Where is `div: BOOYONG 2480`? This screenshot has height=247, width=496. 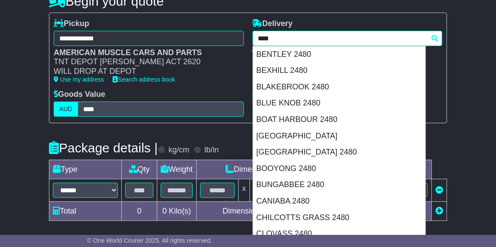
div: BOOYONG 2480 is located at coordinates (340, 169).